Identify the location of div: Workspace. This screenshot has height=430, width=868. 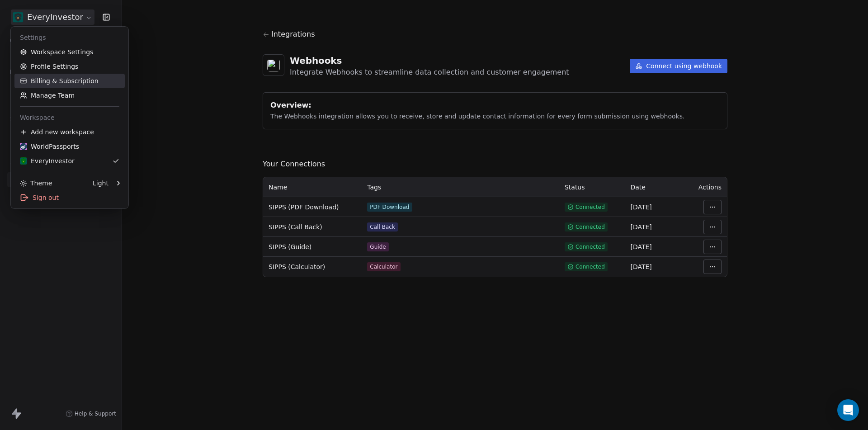
(69, 117).